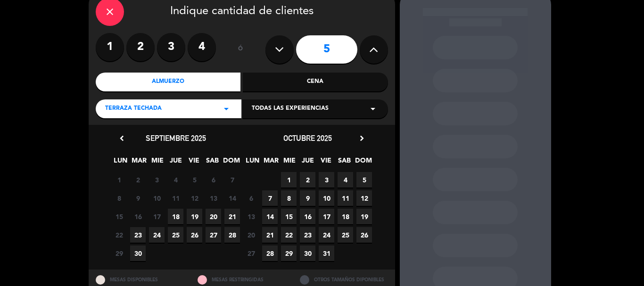 The image size is (644, 286). Describe the element at coordinates (202, 47) in the screenshot. I see `label: 4` at that location.